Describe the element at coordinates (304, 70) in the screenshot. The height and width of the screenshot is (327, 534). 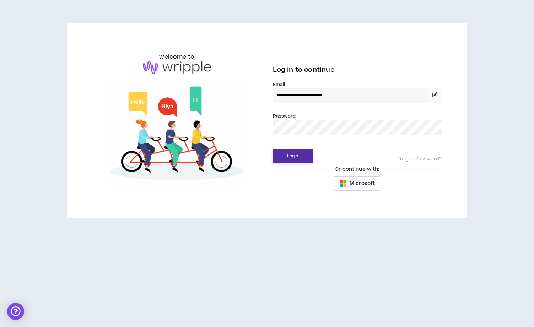
I see `span: Log in to continue` at that location.